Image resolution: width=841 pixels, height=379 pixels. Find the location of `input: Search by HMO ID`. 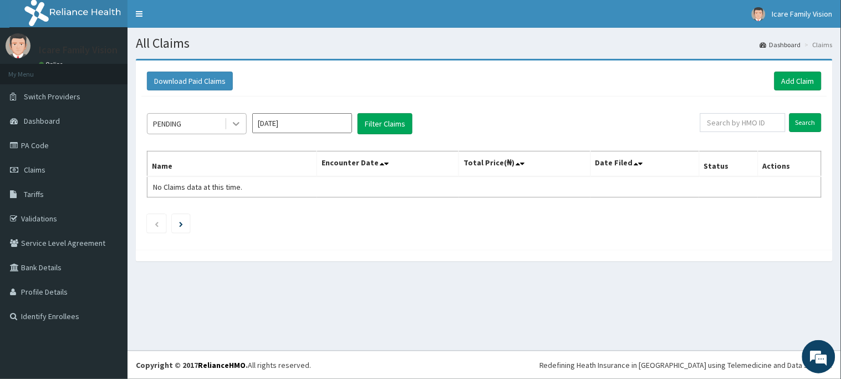

input: Search by HMO ID is located at coordinates (743, 123).